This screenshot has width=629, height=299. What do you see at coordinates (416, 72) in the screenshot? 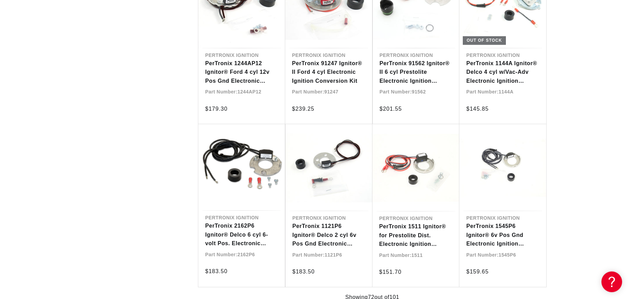
I see `a: PerTronix 91562 Ignitor® II 6 cyl Prestolite Electronic Ignition Conversion Kit` at bounding box center [416, 72].